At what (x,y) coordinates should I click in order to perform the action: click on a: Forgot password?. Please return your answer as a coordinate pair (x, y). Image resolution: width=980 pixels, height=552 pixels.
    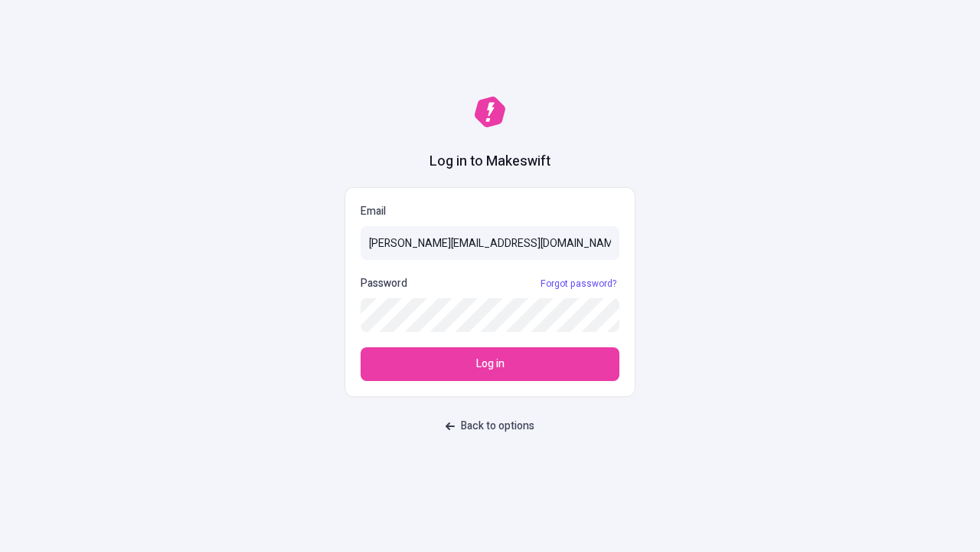
    Looking at the image, I should click on (578, 283).